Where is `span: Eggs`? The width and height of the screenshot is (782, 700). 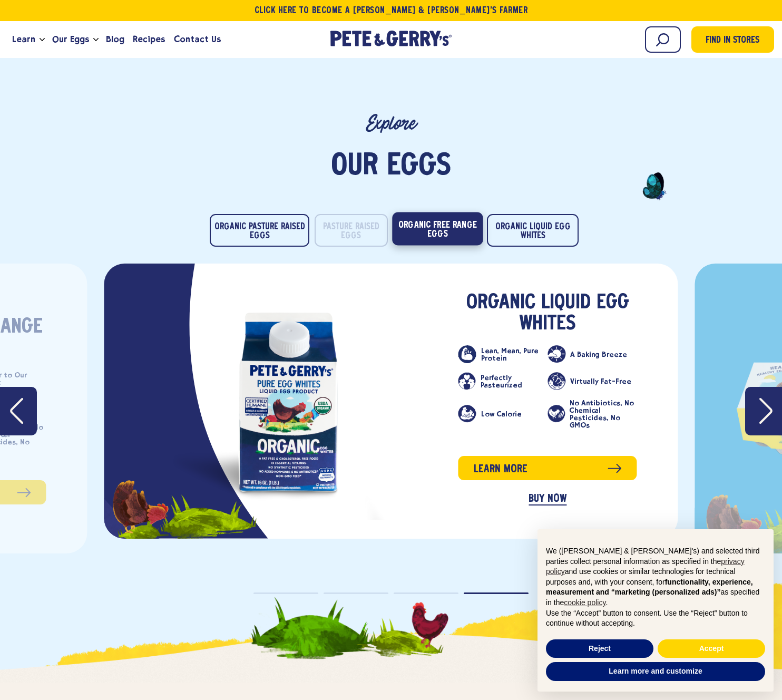
span: Eggs is located at coordinates (419, 167).